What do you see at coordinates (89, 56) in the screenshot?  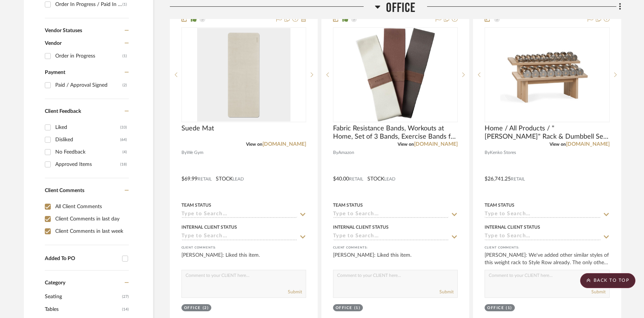 I see `div: Order in Progress` at bounding box center [89, 56].